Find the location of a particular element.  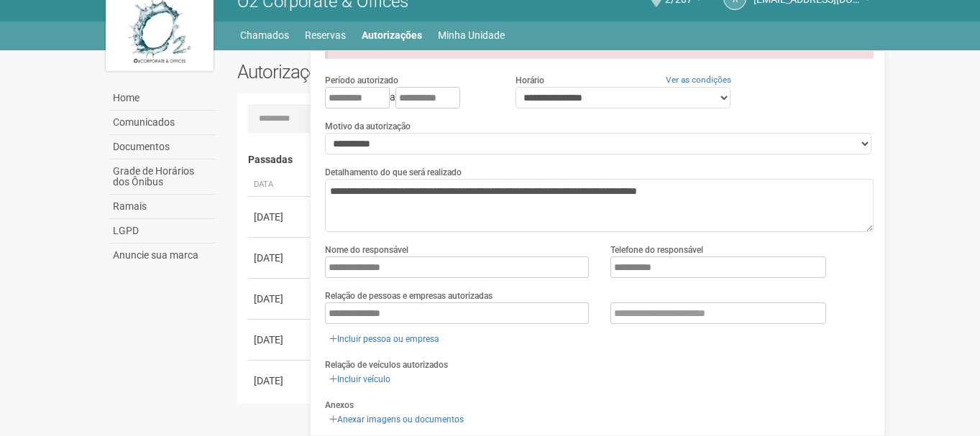

a: Home is located at coordinates (162, 99).